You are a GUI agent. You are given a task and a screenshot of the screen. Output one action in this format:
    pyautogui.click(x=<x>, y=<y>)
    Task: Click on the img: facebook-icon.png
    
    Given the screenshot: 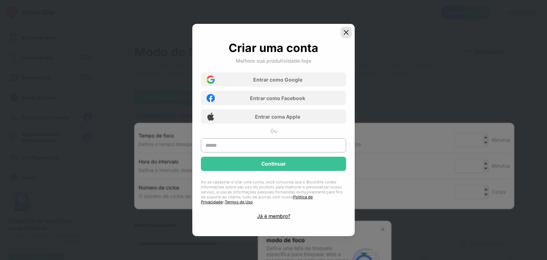 What is the action you would take?
    pyautogui.click(x=210, y=98)
    